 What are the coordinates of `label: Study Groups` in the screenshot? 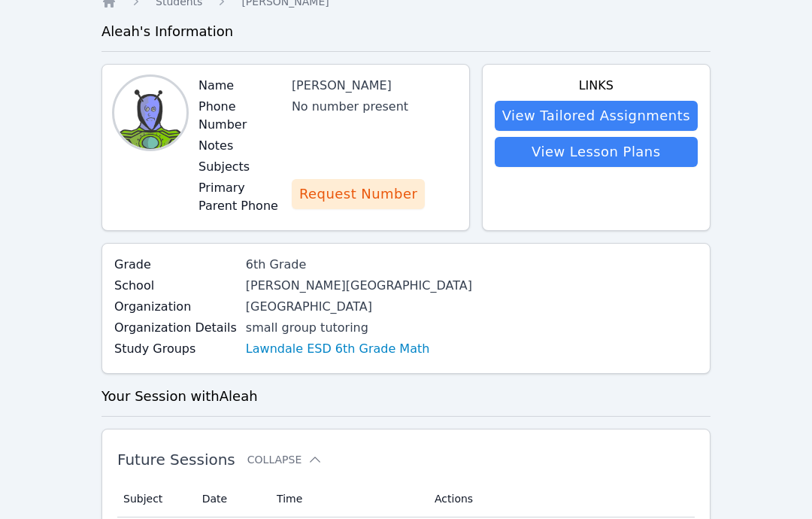 It's located at (175, 349).